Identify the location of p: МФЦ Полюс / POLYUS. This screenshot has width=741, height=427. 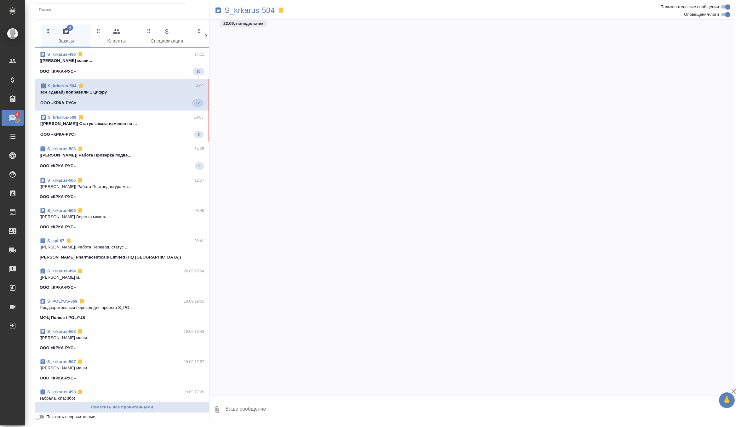
(62, 318).